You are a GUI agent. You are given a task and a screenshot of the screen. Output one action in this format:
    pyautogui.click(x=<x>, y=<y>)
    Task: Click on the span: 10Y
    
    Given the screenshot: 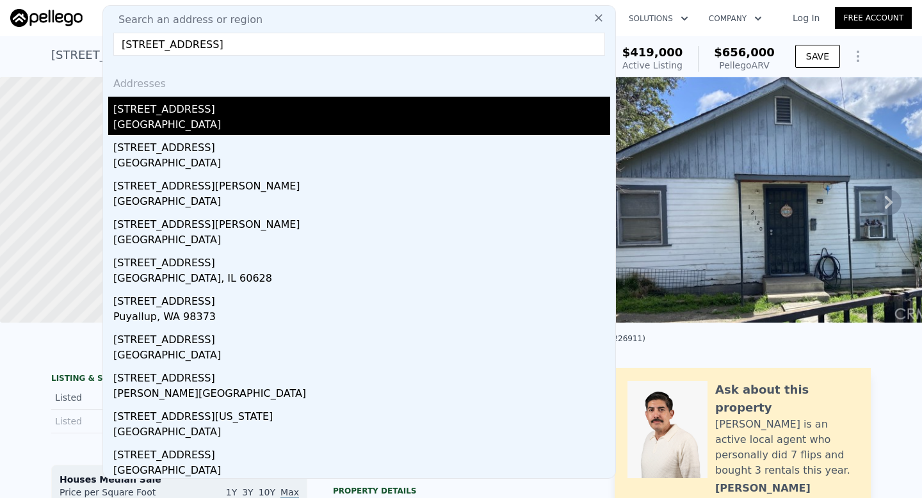 What is the action you would take?
    pyautogui.click(x=267, y=492)
    